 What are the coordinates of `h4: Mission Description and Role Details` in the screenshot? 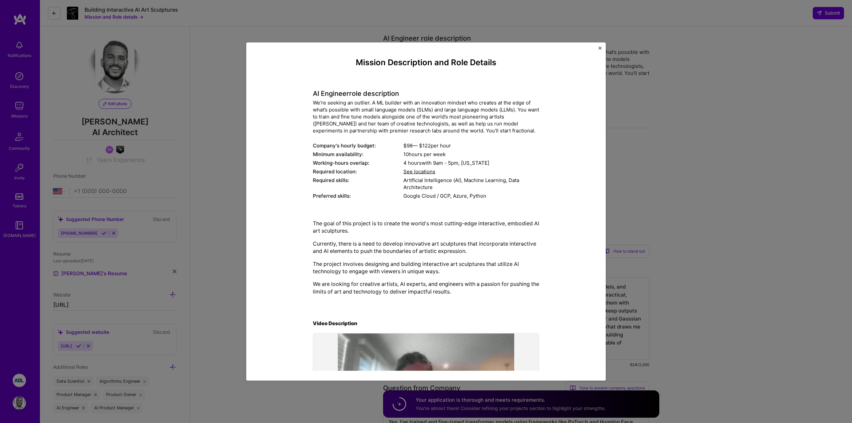 It's located at (426, 62).